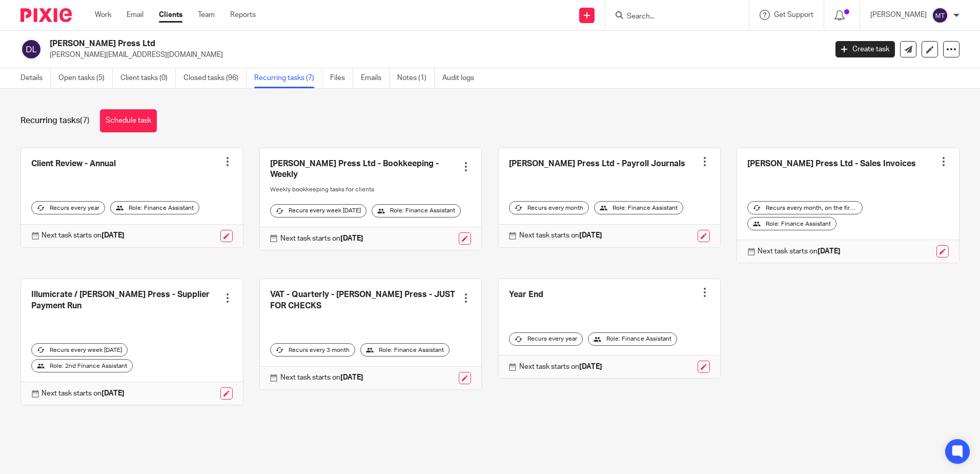 The image size is (980, 474). Describe the element at coordinates (342, 78) in the screenshot. I see `a: Files` at that location.